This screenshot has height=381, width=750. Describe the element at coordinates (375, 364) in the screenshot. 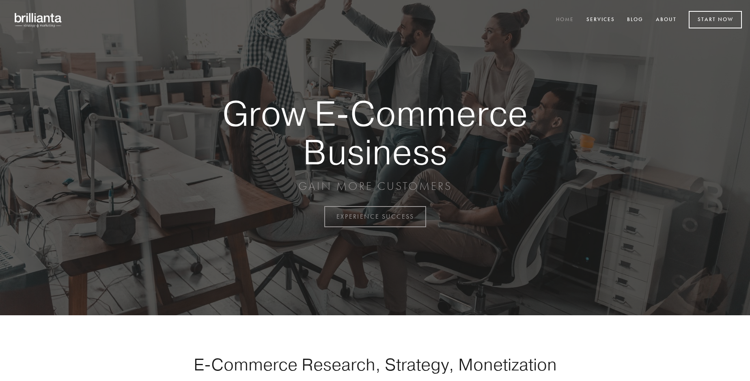

I see `h1: E-Commerce Research, Strategy, Monetization` at that location.